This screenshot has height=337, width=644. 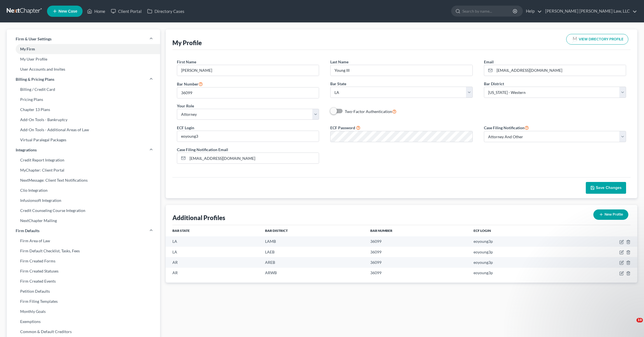 What do you see at coordinates (610, 214) in the screenshot?
I see `button: New Profile` at bounding box center [610, 214].